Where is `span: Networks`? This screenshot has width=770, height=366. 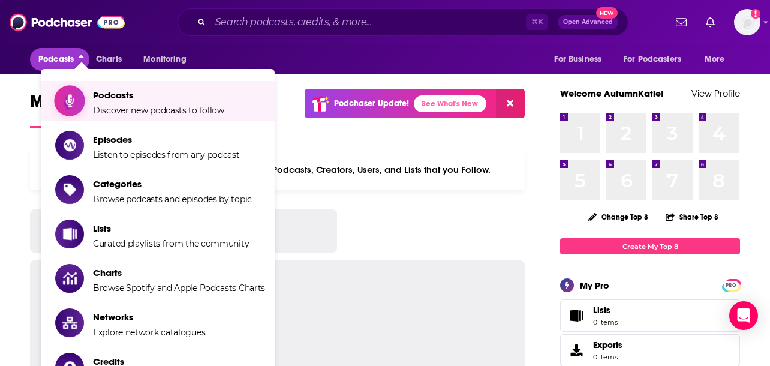
span: Networks is located at coordinates (149, 317).